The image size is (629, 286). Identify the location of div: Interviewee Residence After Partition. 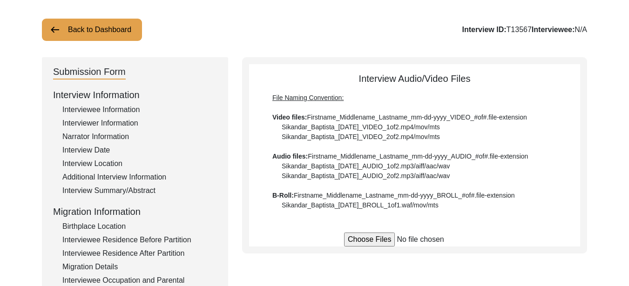
(140, 254).